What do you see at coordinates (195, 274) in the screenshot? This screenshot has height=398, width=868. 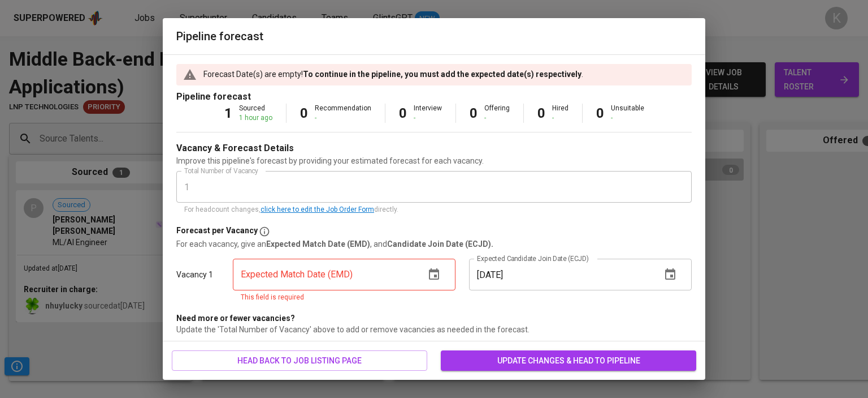 I see `p: Vacancy 1` at bounding box center [195, 274].